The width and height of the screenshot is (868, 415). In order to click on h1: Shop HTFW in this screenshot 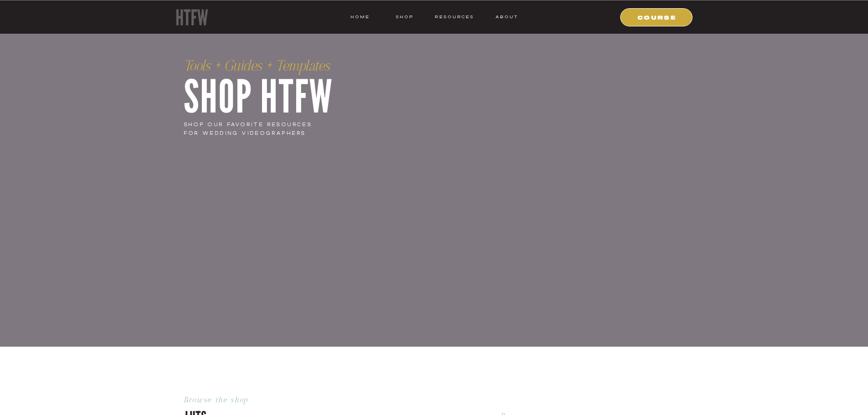, I will do `click(306, 90)`.